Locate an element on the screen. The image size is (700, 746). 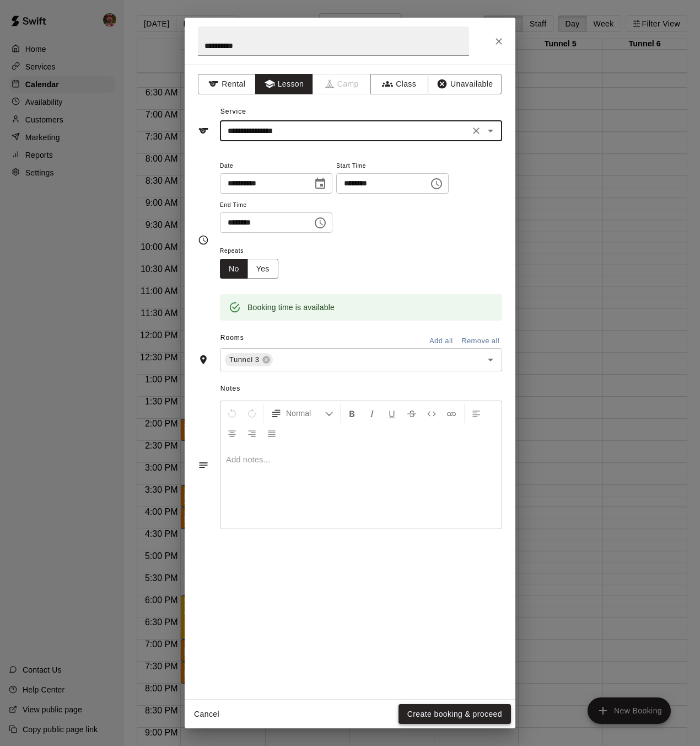
svg: Timing is located at coordinates (203, 240).